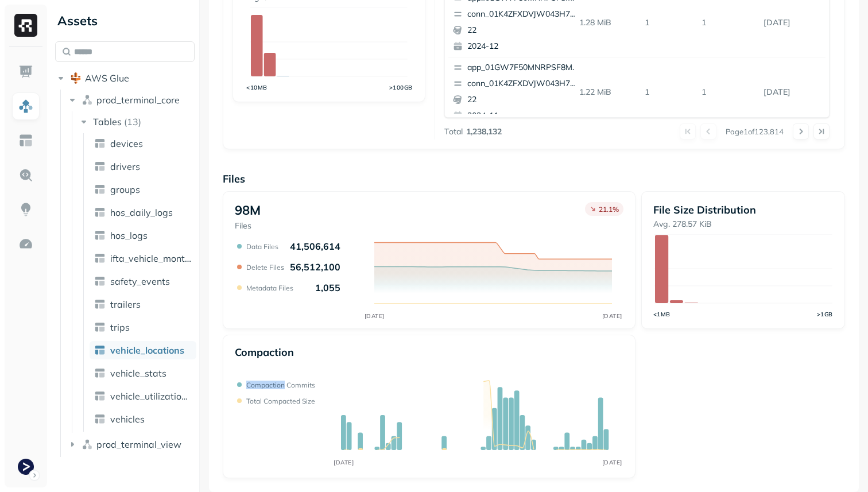  I want to click on p: 2024-12, so click(523, 47).